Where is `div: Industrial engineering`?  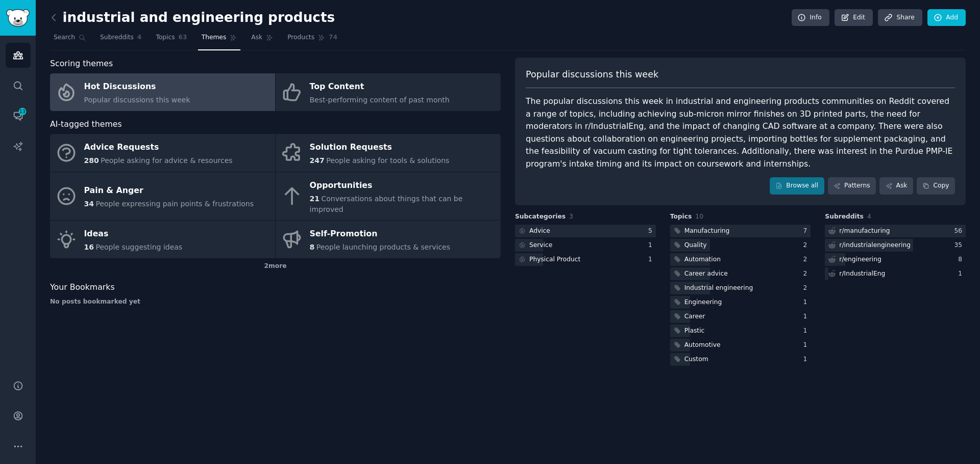 div: Industrial engineering is located at coordinates (719, 288).